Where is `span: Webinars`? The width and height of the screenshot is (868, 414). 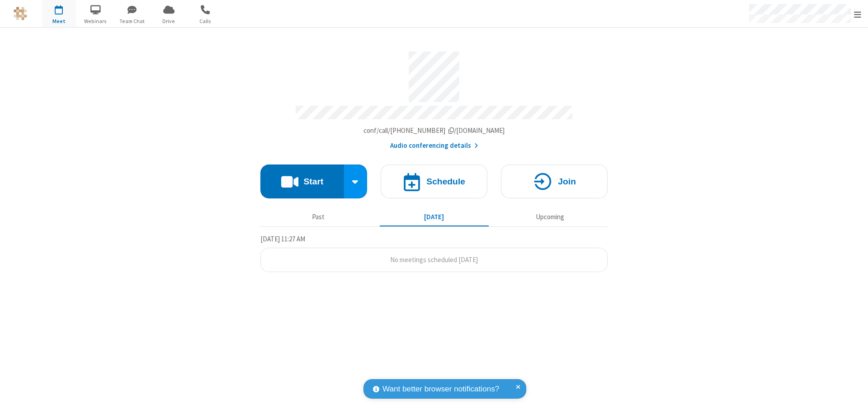
span: Webinars is located at coordinates (95, 21).